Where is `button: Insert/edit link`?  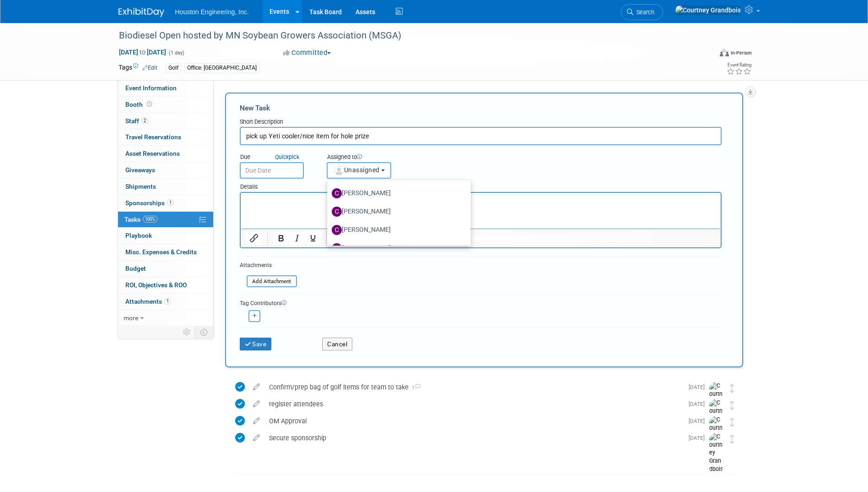 button: Insert/edit link is located at coordinates (254, 238).